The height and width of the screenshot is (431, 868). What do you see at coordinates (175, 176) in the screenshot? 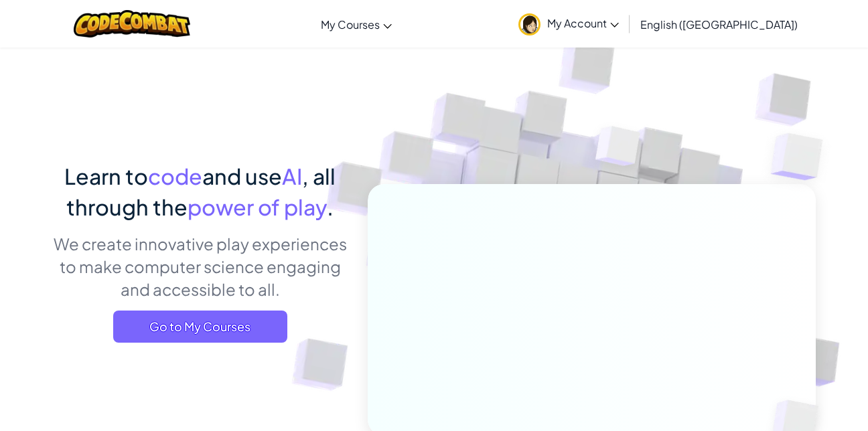
I see `span: code` at bounding box center [175, 176].